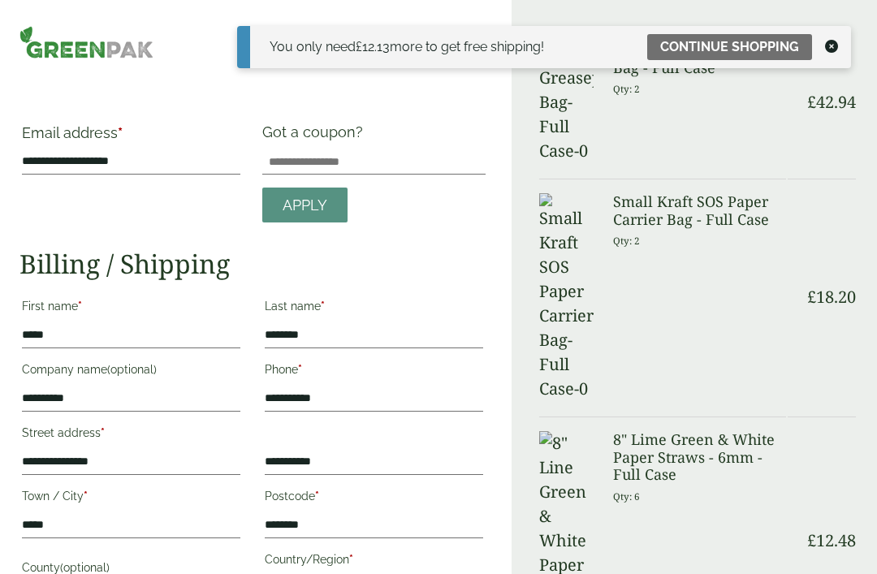 The height and width of the screenshot is (574, 877). I want to click on span: 12.13, so click(373, 46).